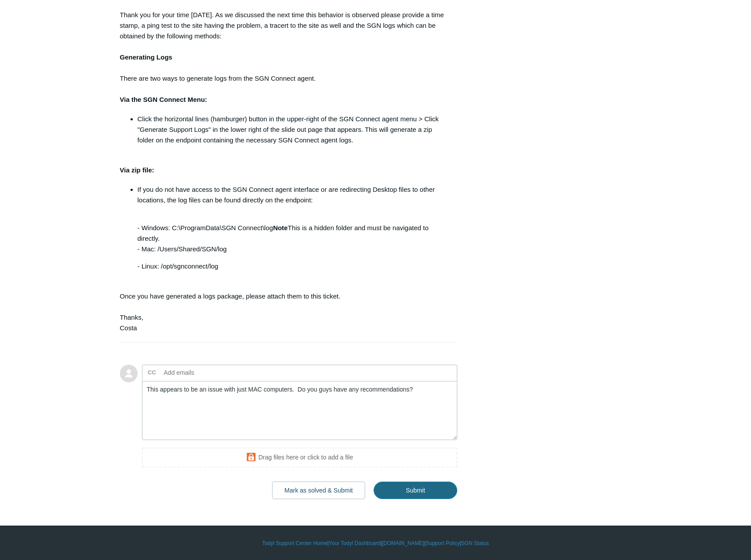  What do you see at coordinates (293, 233) in the screenshot?
I see `p: - Windows: C:\ProgramData\SGN Connect\log This is a hidden folder and must be navigated to direct...` at bounding box center [293, 233].